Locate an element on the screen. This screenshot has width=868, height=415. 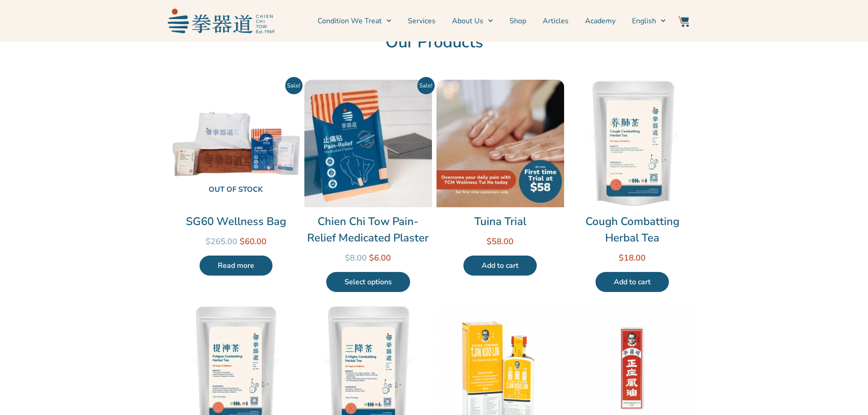
h2: Our Products is located at coordinates (434, 42).